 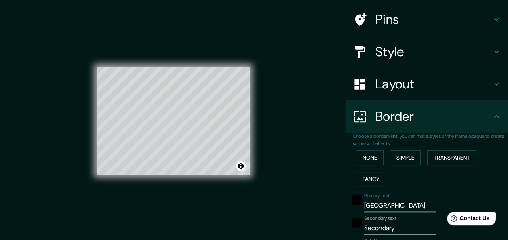 What do you see at coordinates (241, 166) in the screenshot?
I see `button: Toggle attribution` at bounding box center [241, 166].